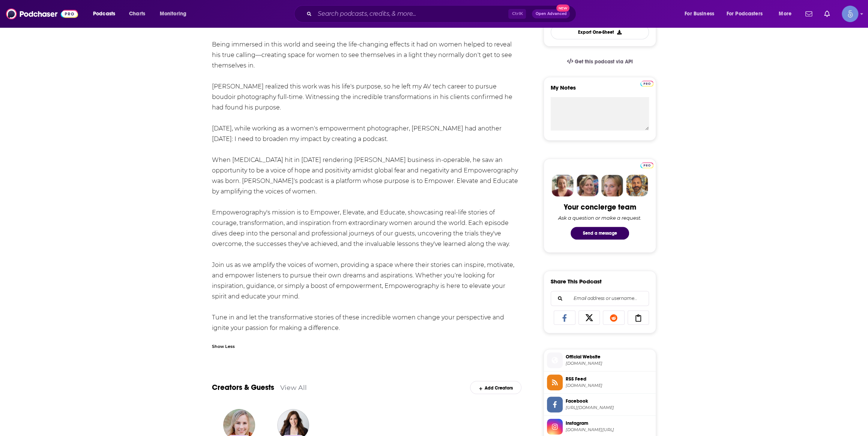 The image size is (868, 436). Describe the element at coordinates (104, 14) in the screenshot. I see `span: Podcasts` at that location.